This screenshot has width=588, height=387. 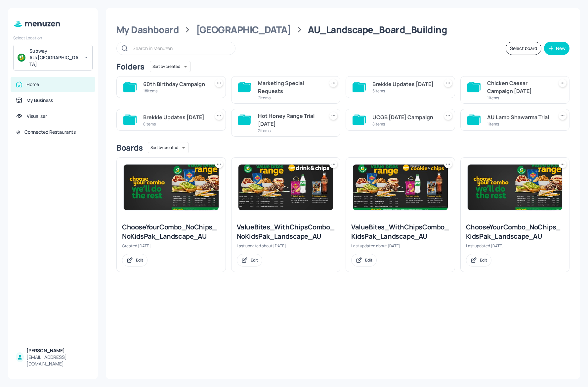 I want to click on img: 2025-07-14-1752473805400kqv07lorw2.jpeg, so click(x=400, y=187).